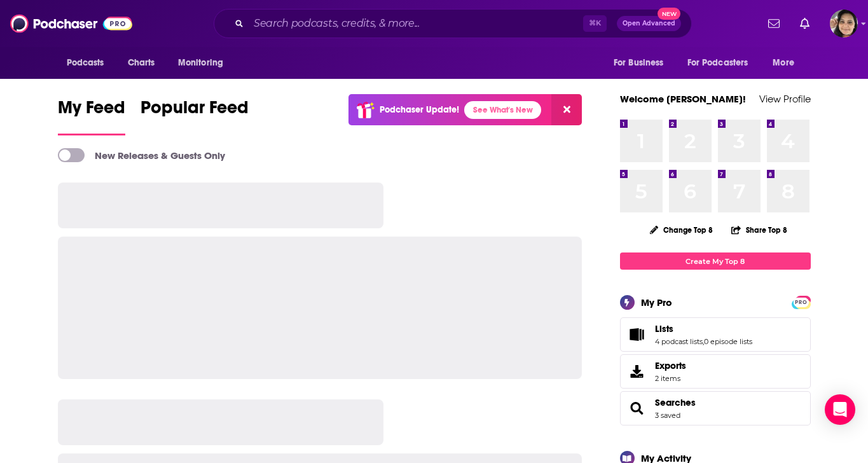 The height and width of the screenshot is (463, 868). I want to click on button: Share Top 8, so click(759, 230).